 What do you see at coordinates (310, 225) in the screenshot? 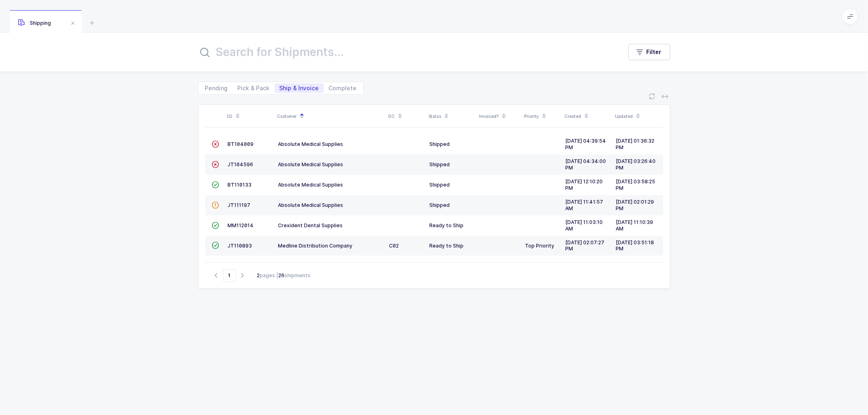
I see `span: Crexident Dental Supplies` at bounding box center [310, 225].